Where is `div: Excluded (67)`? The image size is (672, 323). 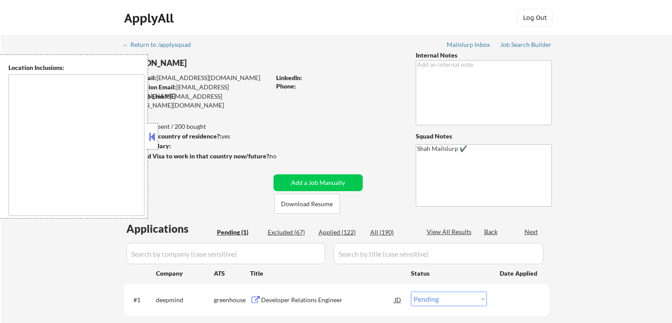 div: Excluded (67) is located at coordinates (290, 232).